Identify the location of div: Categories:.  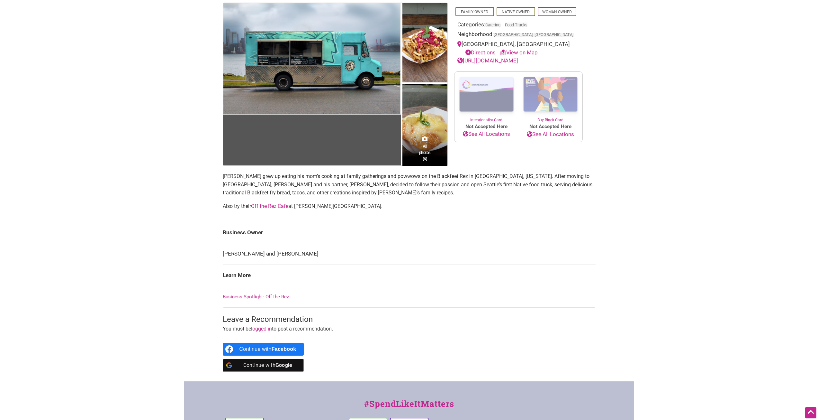
(519, 25).